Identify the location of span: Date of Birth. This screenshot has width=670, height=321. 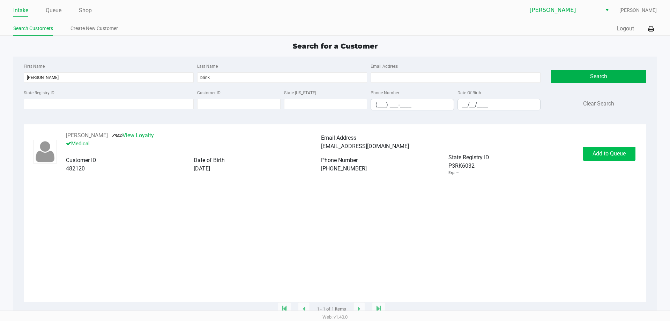
(209, 160).